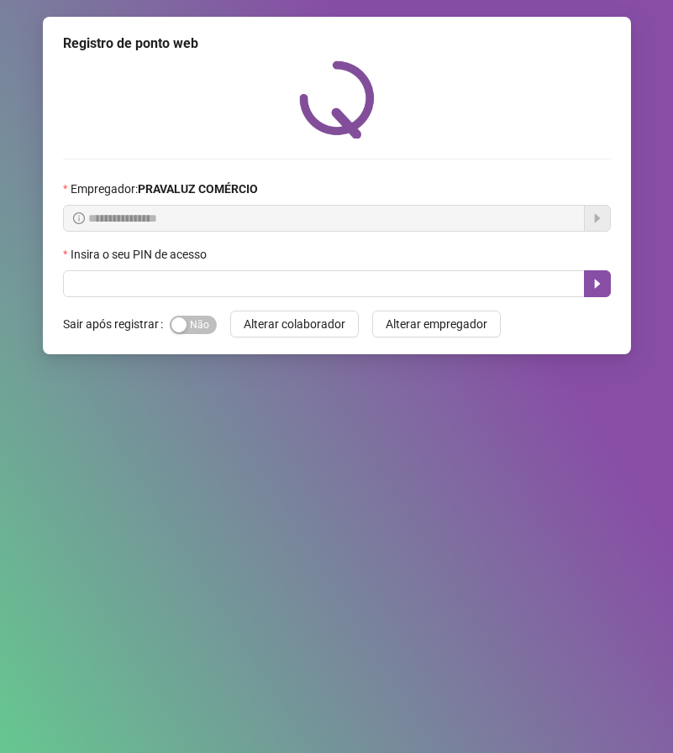 This screenshot has height=753, width=673. What do you see at coordinates (294, 324) in the screenshot?
I see `button: Alterar colaborador` at bounding box center [294, 324].